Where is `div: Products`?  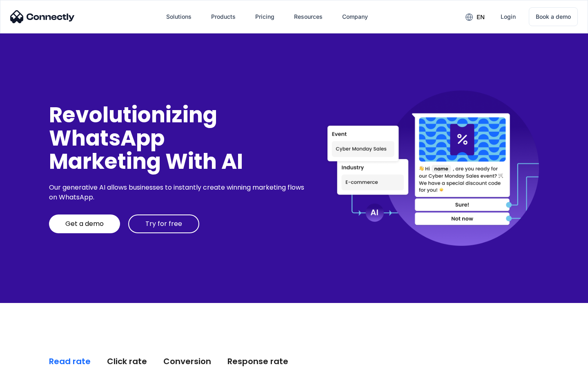 div: Products is located at coordinates (224, 17).